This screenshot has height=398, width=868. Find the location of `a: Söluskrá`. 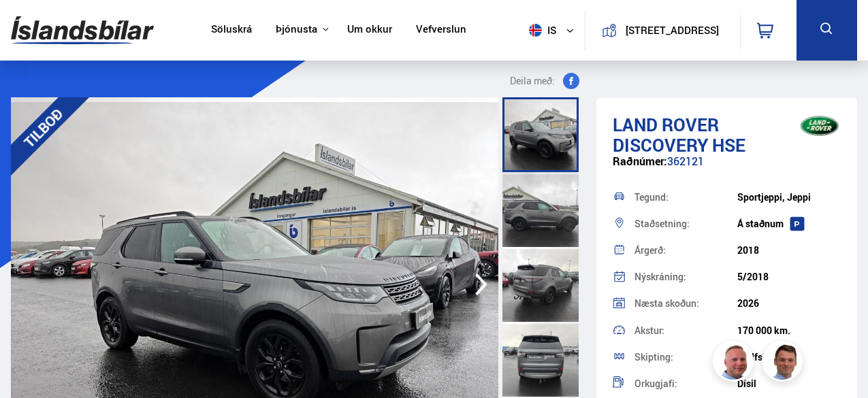

a: Söluskrá is located at coordinates (232, 30).